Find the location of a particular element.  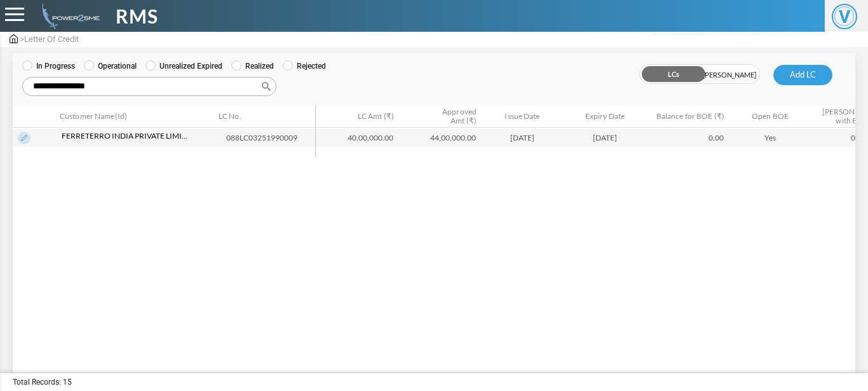

label: Realized is located at coordinates (252, 66).